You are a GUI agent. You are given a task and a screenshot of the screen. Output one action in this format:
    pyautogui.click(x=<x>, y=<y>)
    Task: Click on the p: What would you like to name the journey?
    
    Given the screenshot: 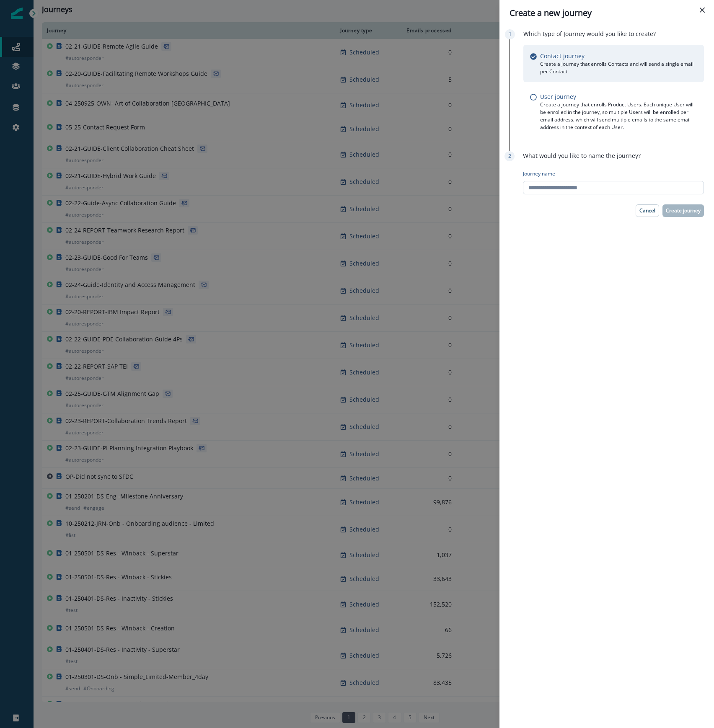 What is the action you would take?
    pyautogui.click(x=581, y=156)
    